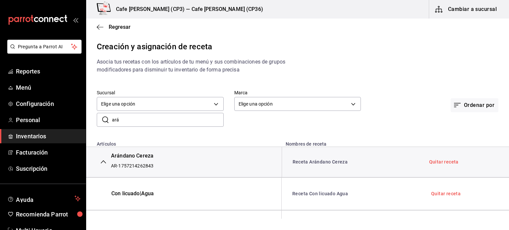 Image resolution: width=509 pixels, height=230 pixels. Describe the element at coordinates (48, 71) in the screenshot. I see `span: Reportes` at that location.